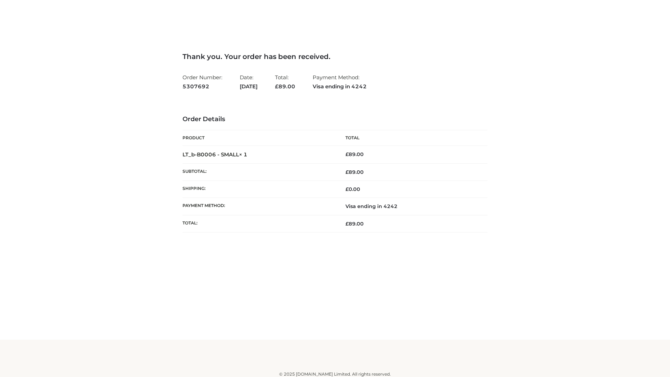 Image resolution: width=670 pixels, height=377 pixels. What do you see at coordinates (411, 138) in the screenshot?
I see `th: Total` at bounding box center [411, 138].